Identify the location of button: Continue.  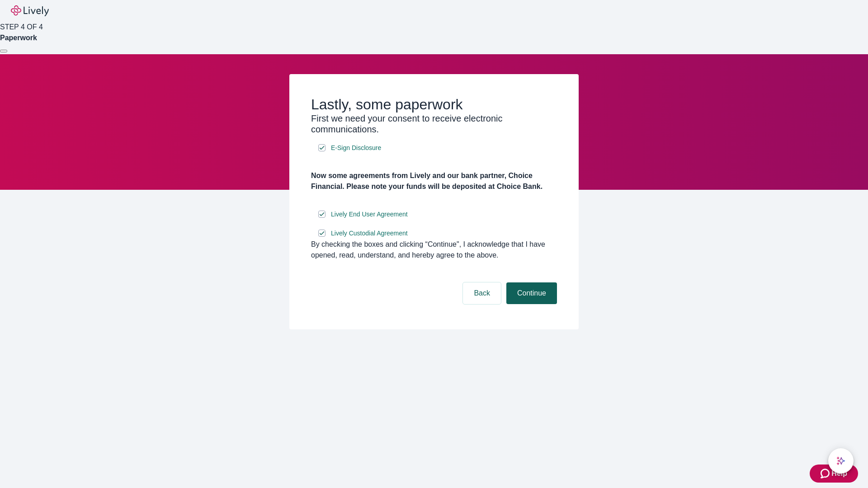
(532, 294).